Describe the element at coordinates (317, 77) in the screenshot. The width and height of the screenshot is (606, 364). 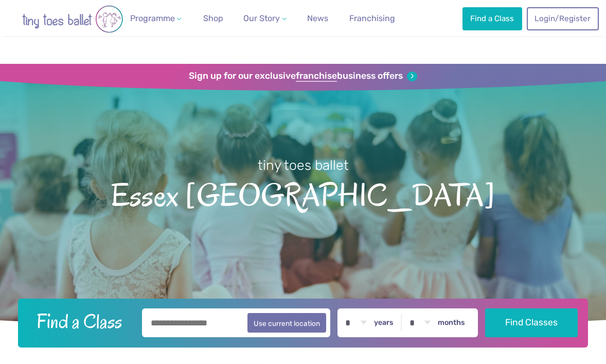
I see `strong: franchise` at that location.